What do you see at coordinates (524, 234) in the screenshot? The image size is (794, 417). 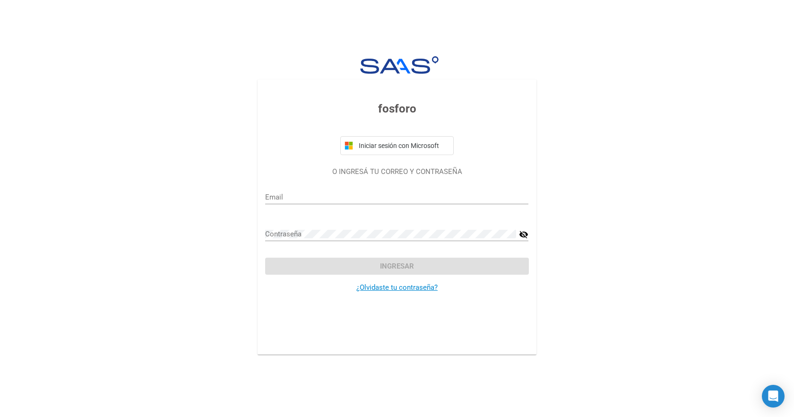 I see `mat-icon: visibility_off` at bounding box center [524, 234].